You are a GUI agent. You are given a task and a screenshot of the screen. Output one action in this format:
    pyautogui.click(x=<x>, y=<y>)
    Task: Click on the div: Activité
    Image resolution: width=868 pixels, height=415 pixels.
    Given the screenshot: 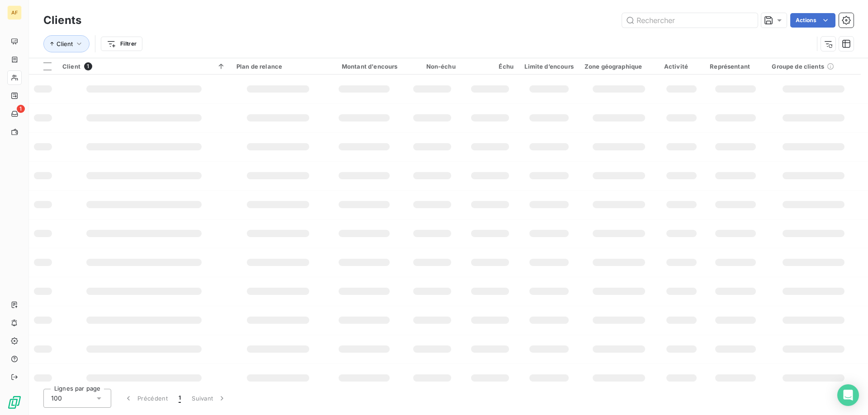 What is the action you would take?
    pyautogui.click(x=681, y=66)
    